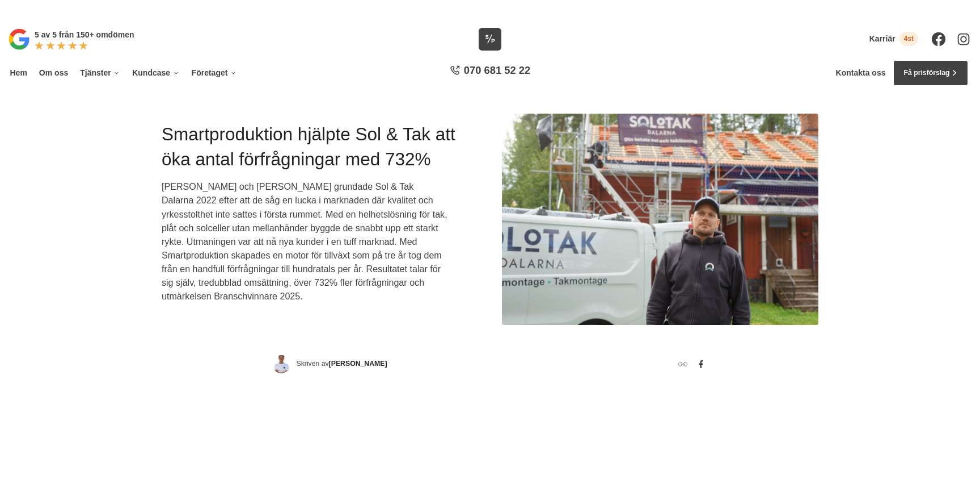 This screenshot has width=980, height=496. What do you see at coordinates (861, 73) in the screenshot?
I see `a: Kontakta oss` at bounding box center [861, 73].